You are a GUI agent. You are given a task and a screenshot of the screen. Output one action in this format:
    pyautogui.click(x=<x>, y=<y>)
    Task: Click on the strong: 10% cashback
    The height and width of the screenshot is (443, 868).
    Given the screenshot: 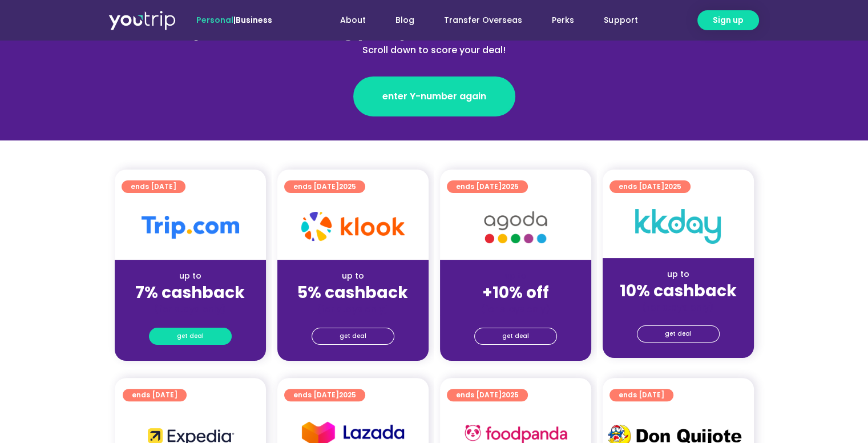 What is the action you would take?
    pyautogui.click(x=678, y=290)
    